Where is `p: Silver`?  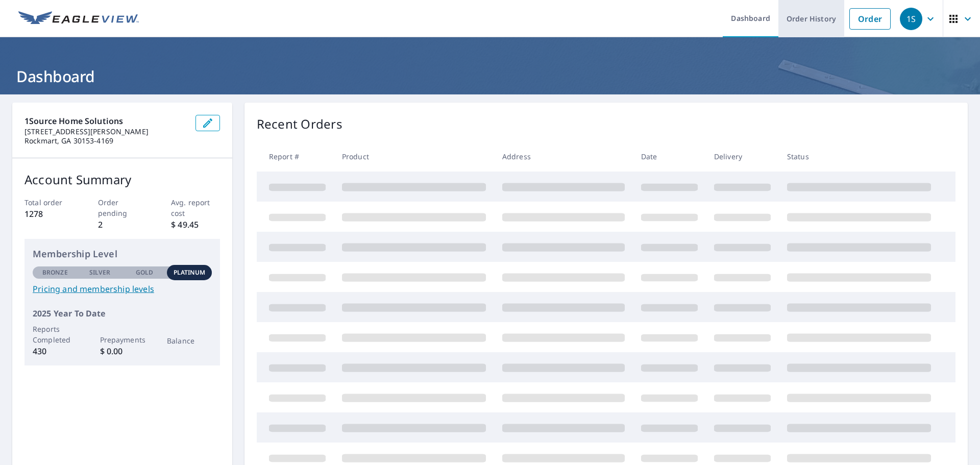
p: Silver is located at coordinates (100, 273).